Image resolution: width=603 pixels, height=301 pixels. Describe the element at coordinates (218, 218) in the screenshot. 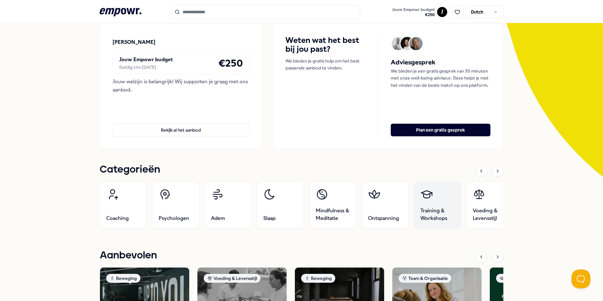

I see `span: Adem` at that location.